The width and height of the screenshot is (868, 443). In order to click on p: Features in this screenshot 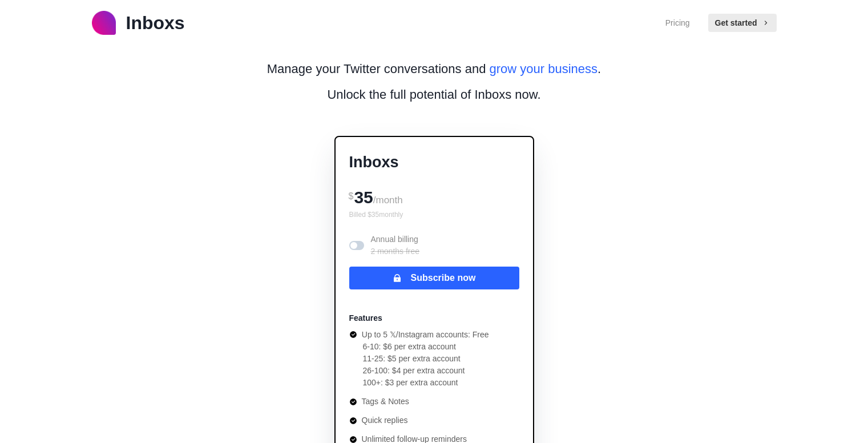, I will do `click(366, 317)`.